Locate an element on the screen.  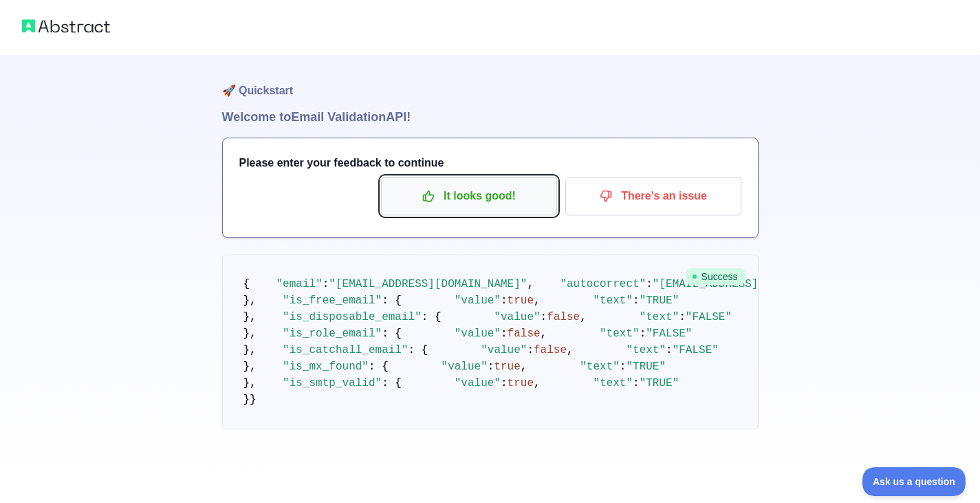
button: It looks good! is located at coordinates (469, 196).